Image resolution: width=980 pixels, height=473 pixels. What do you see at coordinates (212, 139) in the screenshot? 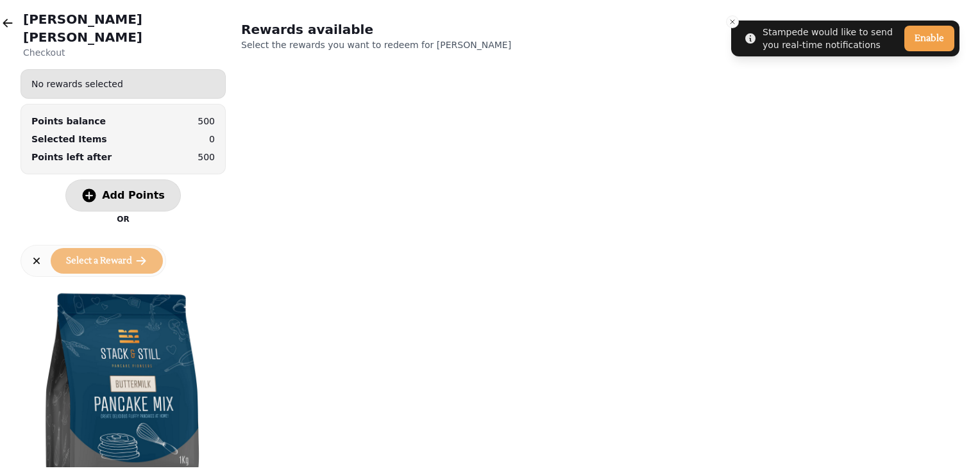
I see `p: 0` at bounding box center [212, 139].